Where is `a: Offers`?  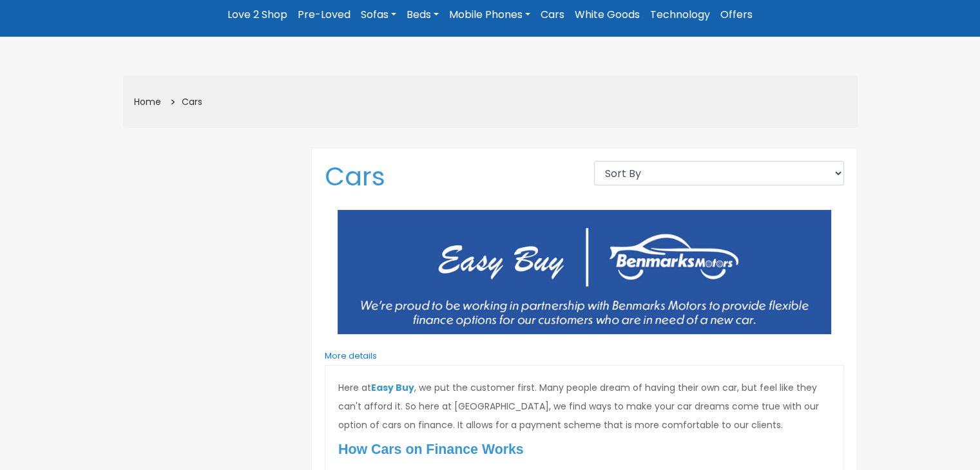
a: Offers is located at coordinates (736, 15).